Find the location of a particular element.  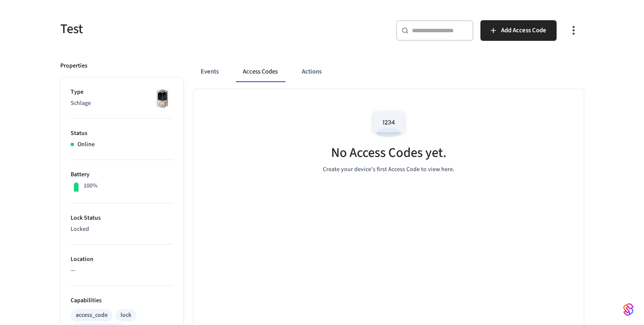

p: Locked is located at coordinates (122, 229).